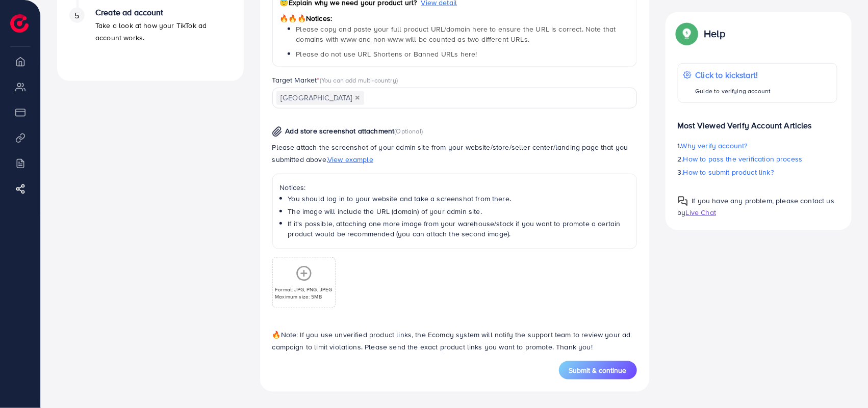 This screenshot has width=868, height=408. I want to click on p: Maximum size: 5MB, so click(304, 297).